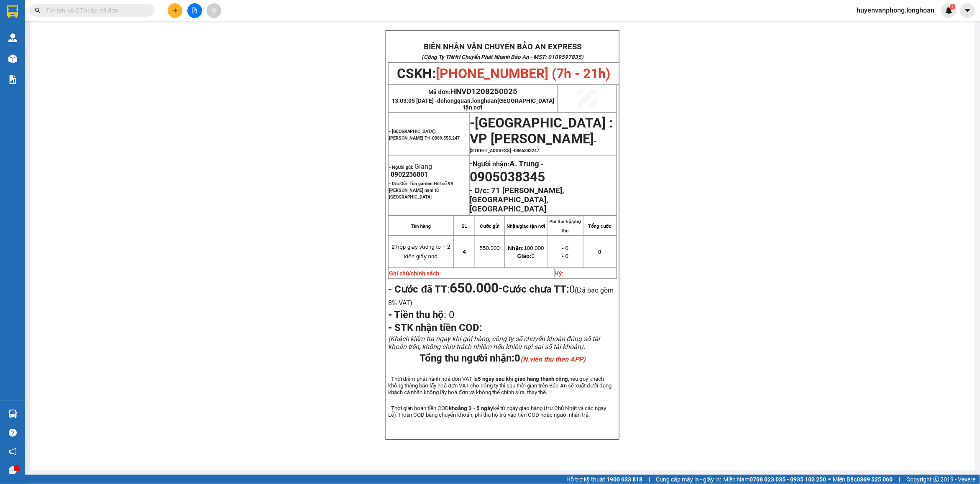 This screenshot has height=484, width=980. What do you see at coordinates (465, 226) in the screenshot?
I see `strong: SL` at bounding box center [465, 226].